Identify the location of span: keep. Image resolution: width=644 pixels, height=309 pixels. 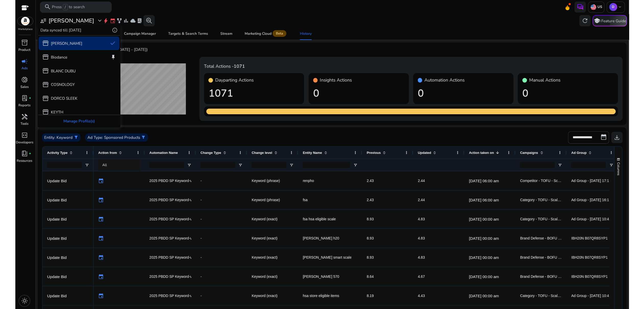
(113, 57).